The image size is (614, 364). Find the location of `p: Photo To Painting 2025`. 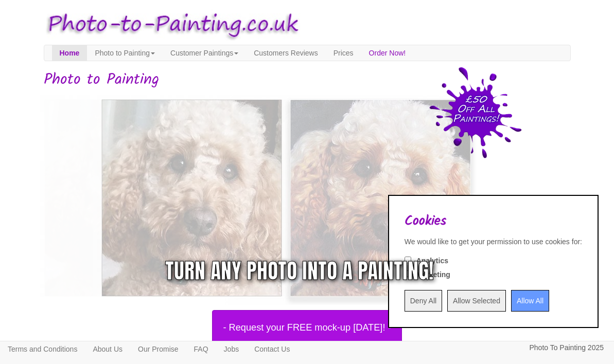

p: Photo To Painting 2025 is located at coordinates (566, 348).